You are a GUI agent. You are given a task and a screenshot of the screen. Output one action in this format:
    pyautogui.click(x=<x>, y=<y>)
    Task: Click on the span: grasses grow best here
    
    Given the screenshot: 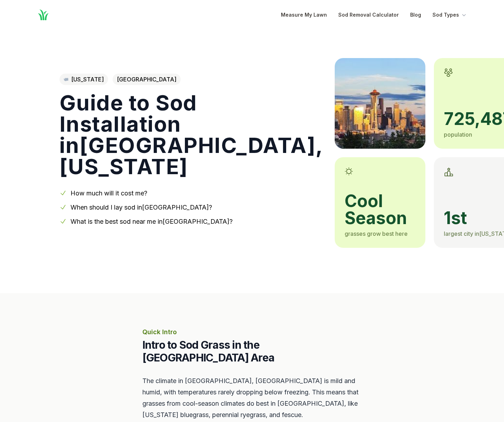 What is the action you would take?
    pyautogui.click(x=376, y=234)
    